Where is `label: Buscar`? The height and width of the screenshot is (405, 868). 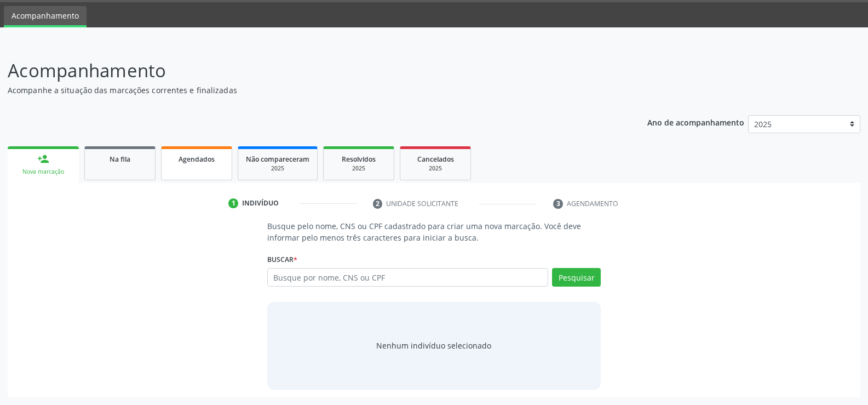
label: Buscar is located at coordinates (282, 259).